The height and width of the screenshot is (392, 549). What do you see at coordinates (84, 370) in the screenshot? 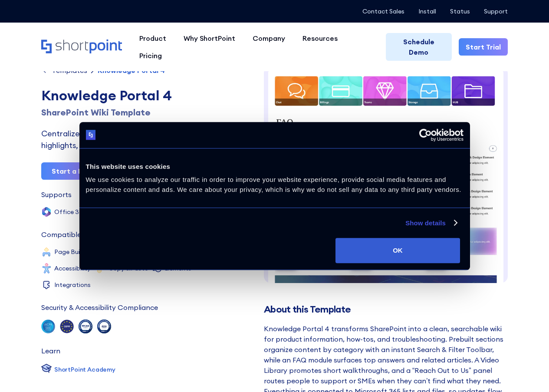
I see `div: ShortPoint Academy` at bounding box center [84, 370].